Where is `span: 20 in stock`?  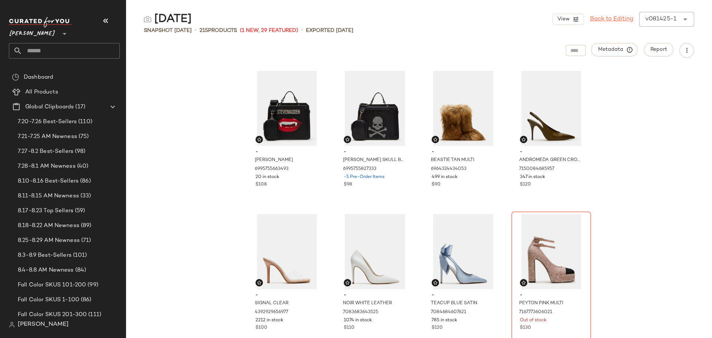 span: 20 in stock is located at coordinates (267, 177).